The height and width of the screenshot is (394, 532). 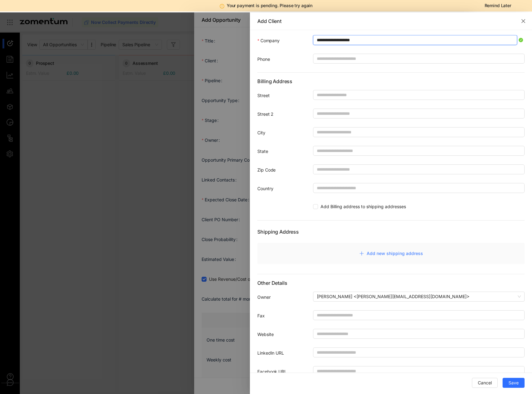 I want to click on span: Other Details, so click(x=391, y=283).